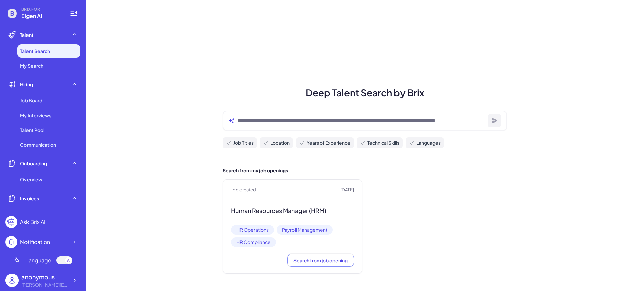 The image size is (644, 291). Describe the element at coordinates (42, 16) in the screenshot. I see `span: Eigen AI` at that location.